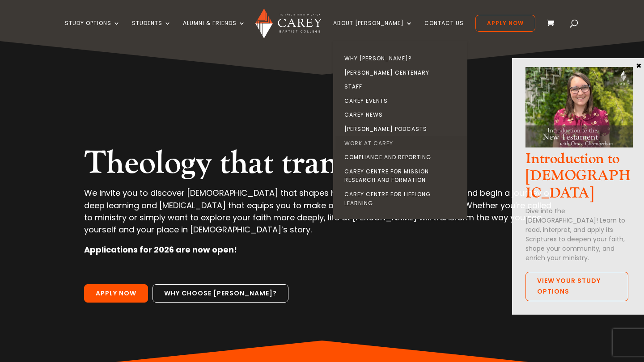 The image size is (644, 362). Describe the element at coordinates (322, 165) in the screenshot. I see `h2: Theology that transforms` at that location.